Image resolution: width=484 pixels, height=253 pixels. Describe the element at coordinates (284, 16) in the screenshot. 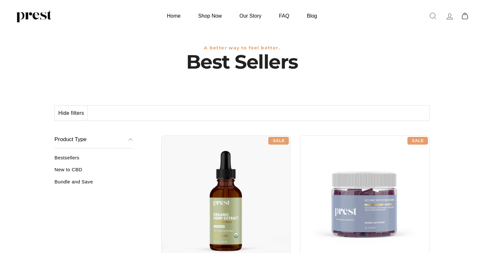

I see `a: FAQ` at that location.